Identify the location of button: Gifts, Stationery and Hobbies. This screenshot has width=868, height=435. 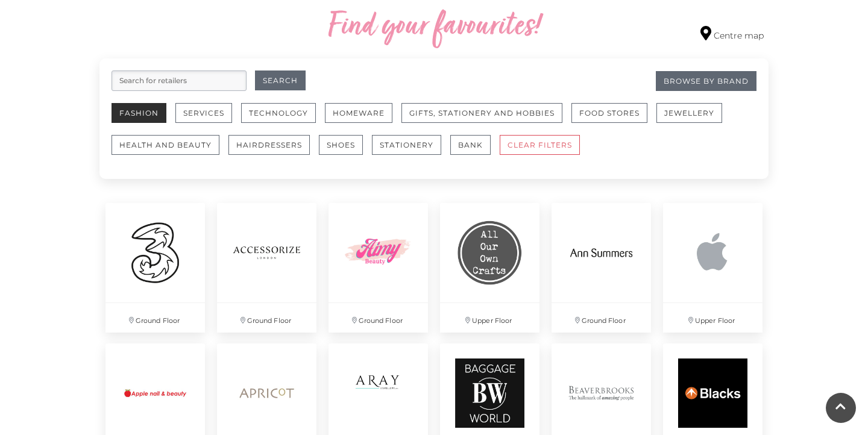
(481, 112).